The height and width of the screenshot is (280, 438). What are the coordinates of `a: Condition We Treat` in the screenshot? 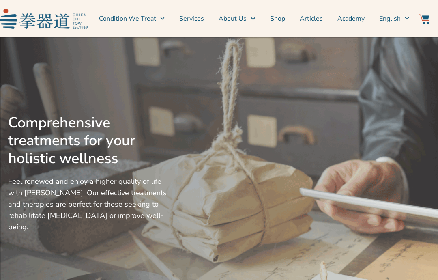 It's located at (132, 19).